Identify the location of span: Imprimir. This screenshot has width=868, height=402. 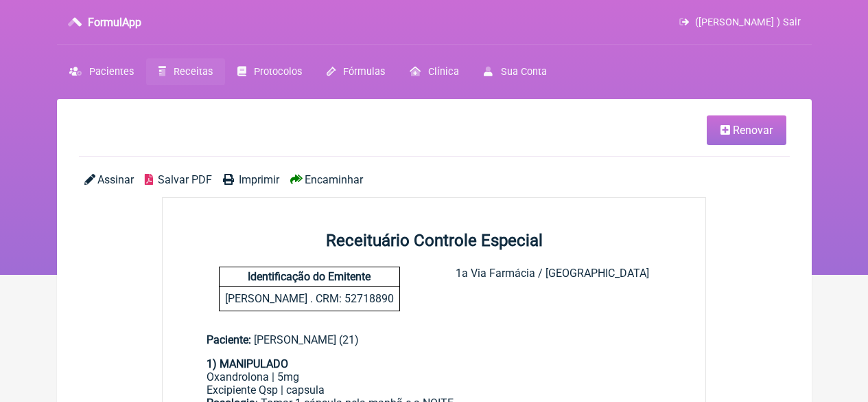
(259, 179).